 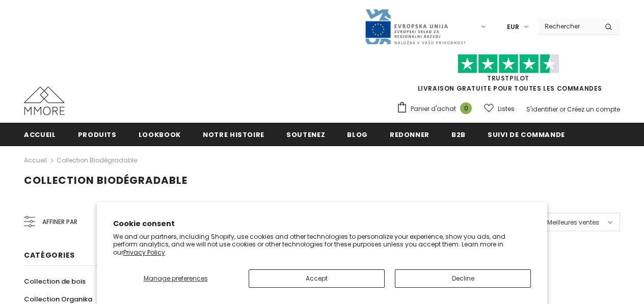 What do you see at coordinates (306, 135) in the screenshot?
I see `span: soutenez` at bounding box center [306, 135].